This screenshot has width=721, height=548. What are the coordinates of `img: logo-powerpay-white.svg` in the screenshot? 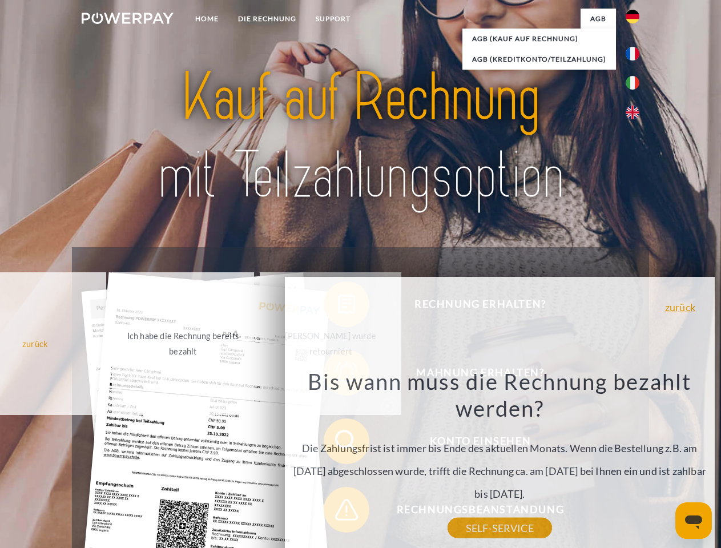 It's located at (127, 18).